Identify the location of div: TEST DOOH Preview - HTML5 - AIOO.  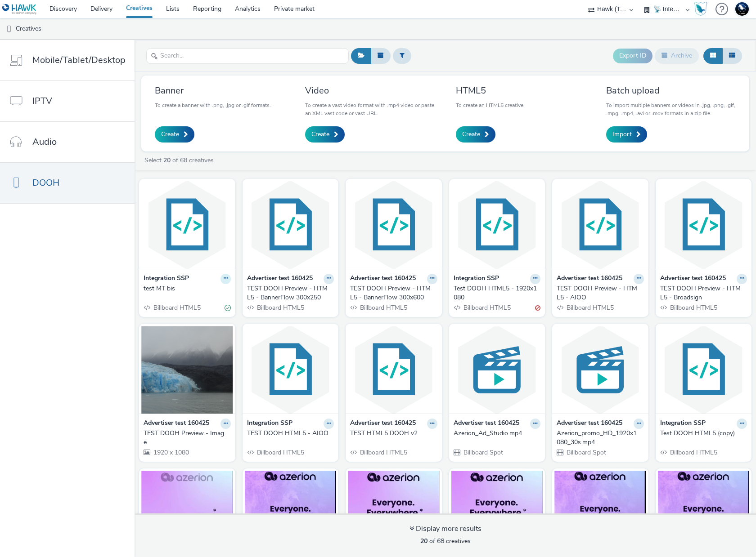
(599, 293).